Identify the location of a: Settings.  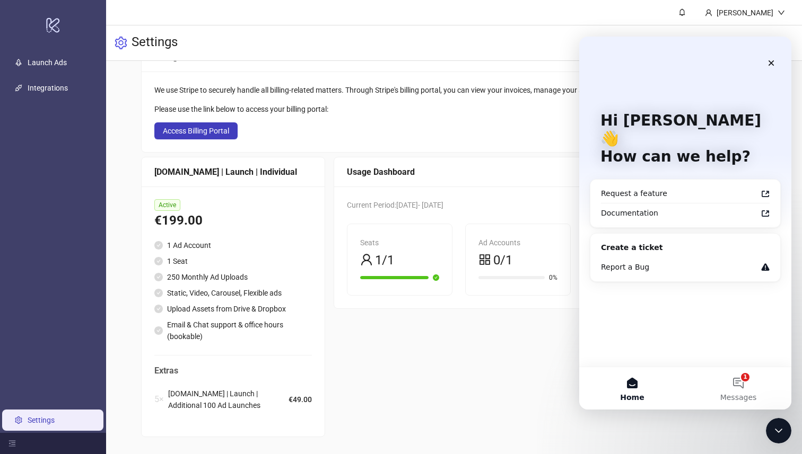
(41, 421).